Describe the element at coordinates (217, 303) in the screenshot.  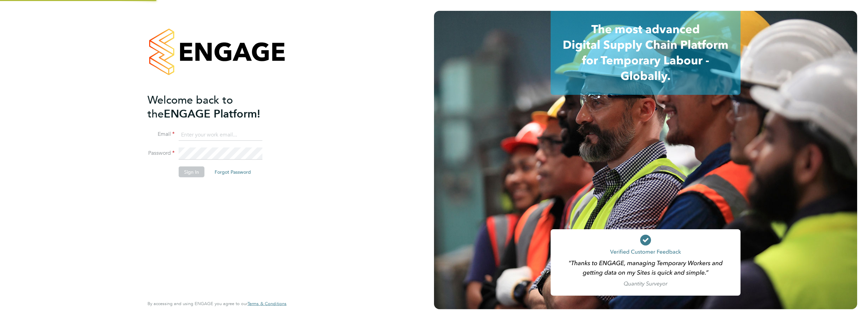
I see `span: By accessing and using ENGAGE you agree to our` at that location.